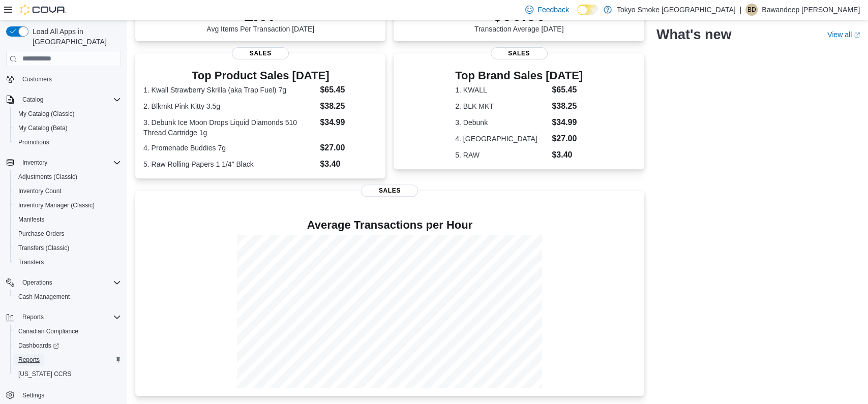 This screenshot has width=868, height=404. Describe the element at coordinates (501, 122) in the screenshot. I see `dt: 3. Debunk` at that location.